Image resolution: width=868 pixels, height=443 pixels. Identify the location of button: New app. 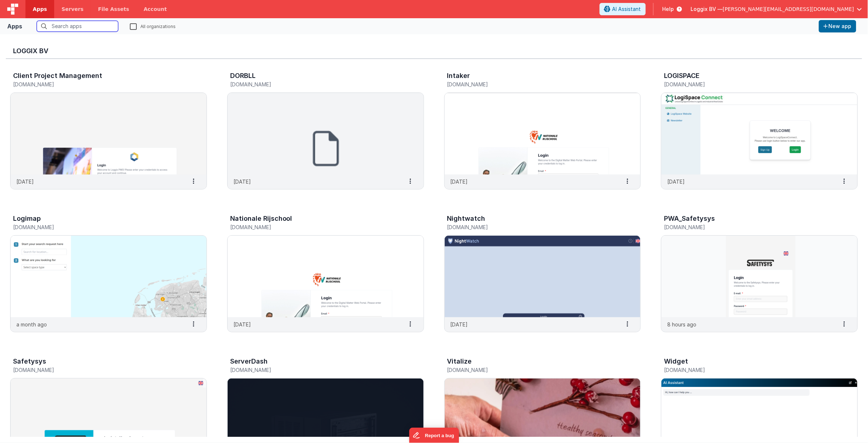
(837, 26).